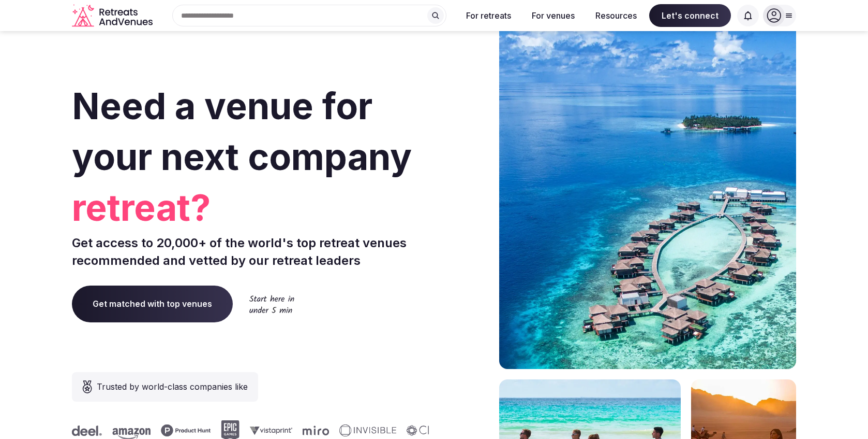 The height and width of the screenshot is (439, 868). Describe the element at coordinates (241, 131) in the screenshot. I see `span: Need a venue for your next company` at that location.